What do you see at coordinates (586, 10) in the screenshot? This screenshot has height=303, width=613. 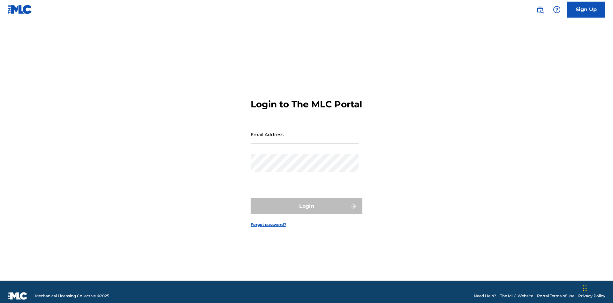 I see `a: Sign Up` at bounding box center [586, 10].